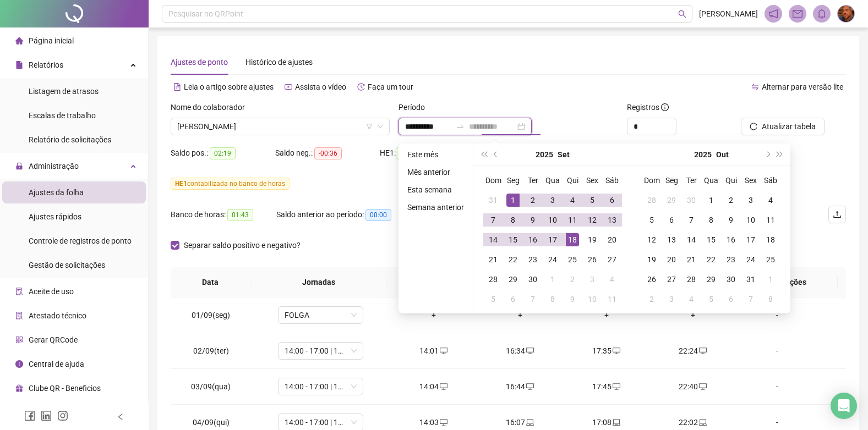 Image resolution: width=868 pixels, height=430 pixels. Describe the element at coordinates (533, 200) in the screenshot. I see `div: 2` at that location.